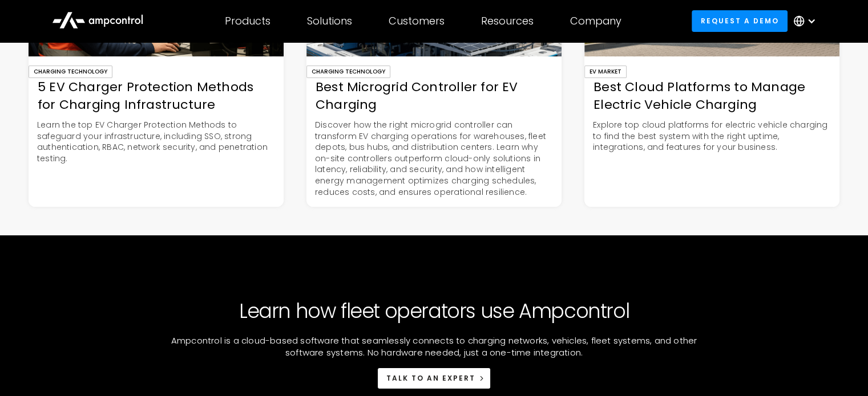 This screenshot has height=396, width=868. I want to click on h2: Learn how fleet operators use Ampcontrol, so click(434, 311).